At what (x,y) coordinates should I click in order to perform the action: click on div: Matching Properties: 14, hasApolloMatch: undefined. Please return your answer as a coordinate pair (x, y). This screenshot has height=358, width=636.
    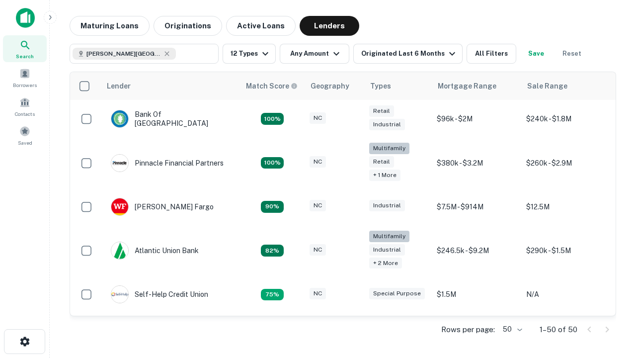
    Looking at the image, I should click on (272, 119).